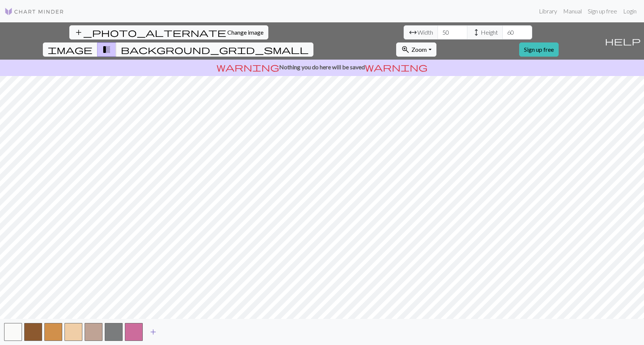  Describe the element at coordinates (425, 32) in the screenshot. I see `span: Width` at that location.